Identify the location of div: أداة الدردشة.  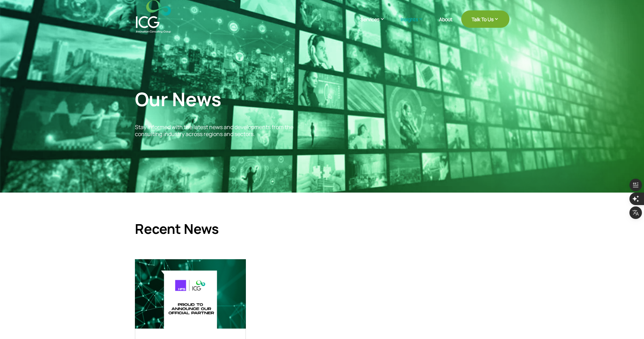
(586, 301).